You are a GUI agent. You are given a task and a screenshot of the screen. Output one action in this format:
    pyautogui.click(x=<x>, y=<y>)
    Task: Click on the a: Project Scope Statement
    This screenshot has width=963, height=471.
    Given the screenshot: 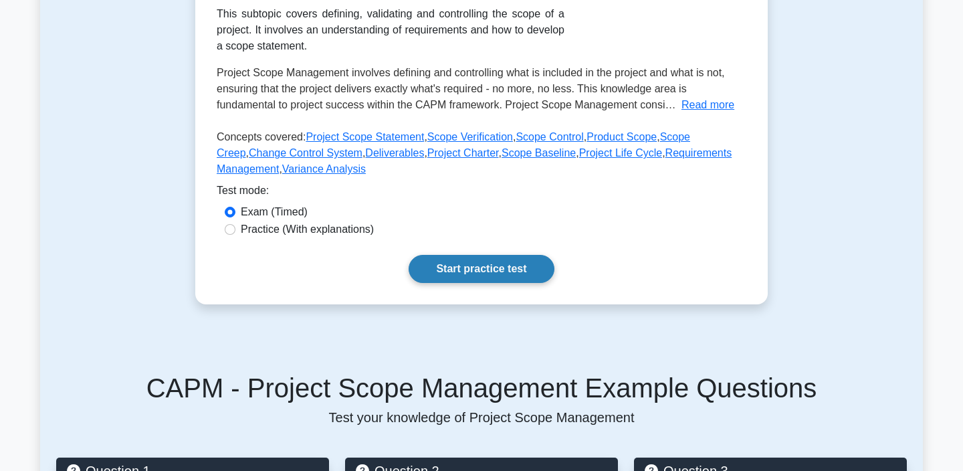 What is the action you would take?
    pyautogui.click(x=365, y=136)
    